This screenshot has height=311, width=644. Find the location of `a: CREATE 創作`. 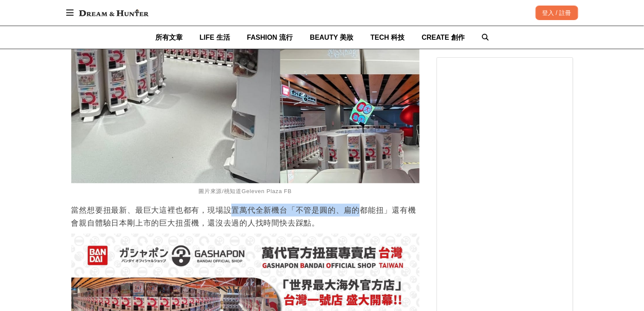

a: CREATE 創作 is located at coordinates (443, 37).